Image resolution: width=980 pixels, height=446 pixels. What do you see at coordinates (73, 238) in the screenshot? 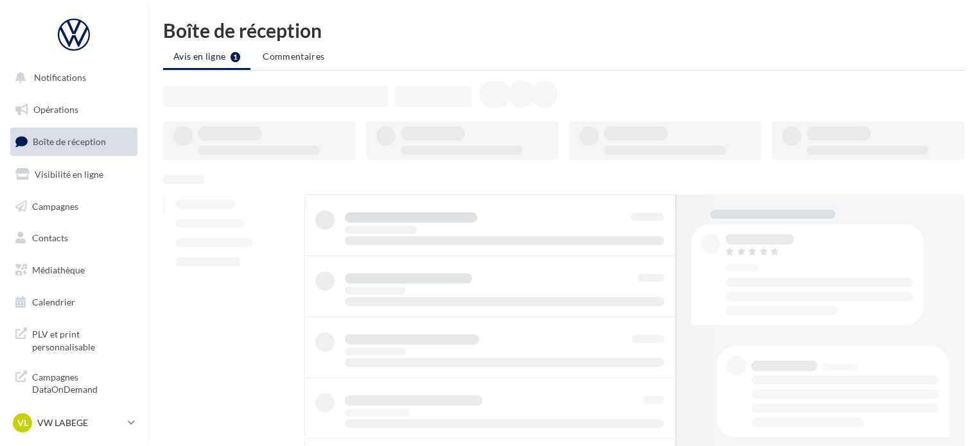
I see `a: Contacts` at bounding box center [73, 238].